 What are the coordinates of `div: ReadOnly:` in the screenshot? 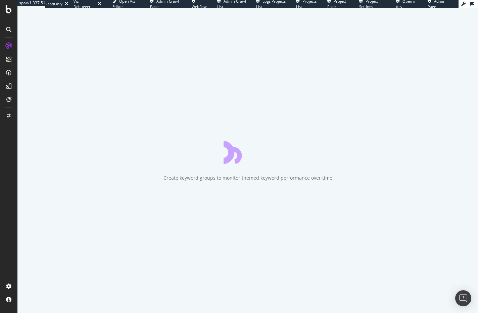 It's located at (54, 4).